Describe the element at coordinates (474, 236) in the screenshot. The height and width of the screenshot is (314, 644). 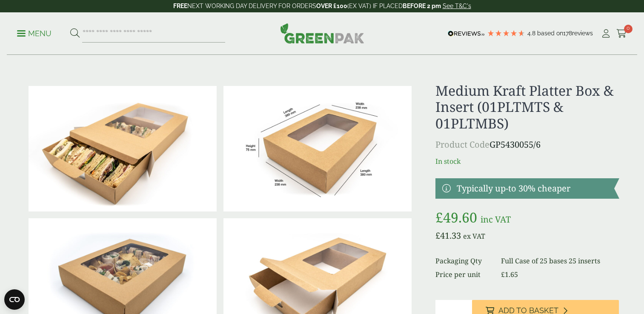
I see `span: ex VAT` at that location.